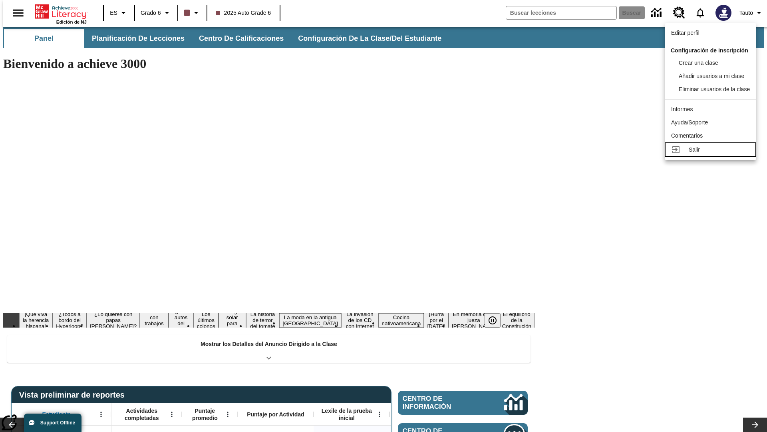  What do you see at coordinates (690, 122) in the screenshot?
I see `span: Ayuda/Soporte` at bounding box center [690, 122].